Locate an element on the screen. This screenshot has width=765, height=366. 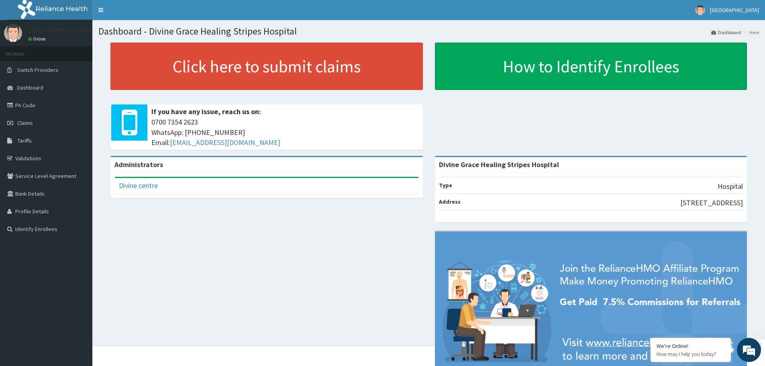
a: Click here to submit claims is located at coordinates (267, 66).